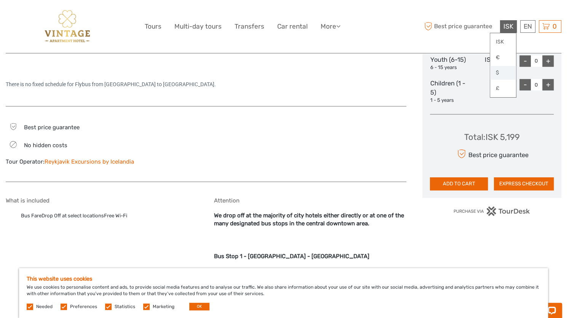  What do you see at coordinates (46, 145) in the screenshot?
I see `span: No hidden costs` at bounding box center [46, 145].